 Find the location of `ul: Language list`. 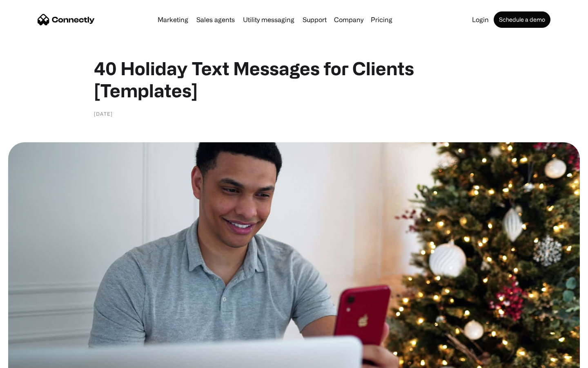

ul: Language list is located at coordinates (33, 359).